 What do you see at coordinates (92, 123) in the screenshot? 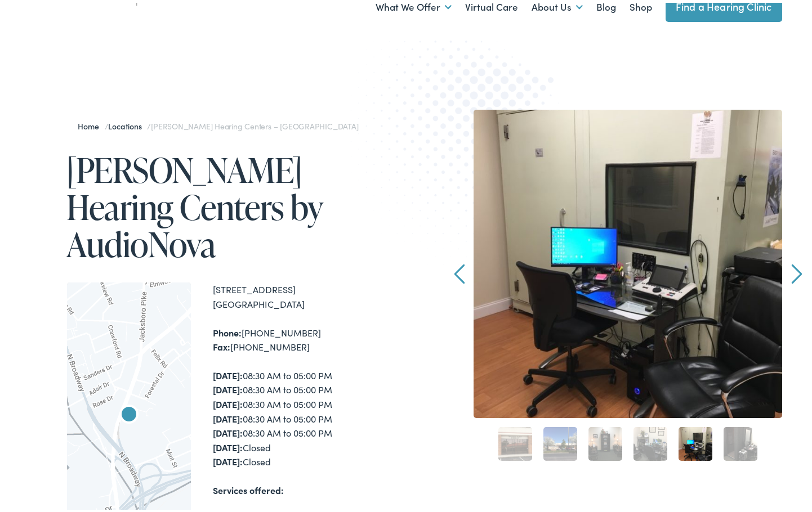
I see `a: Home` at bounding box center [92, 123].